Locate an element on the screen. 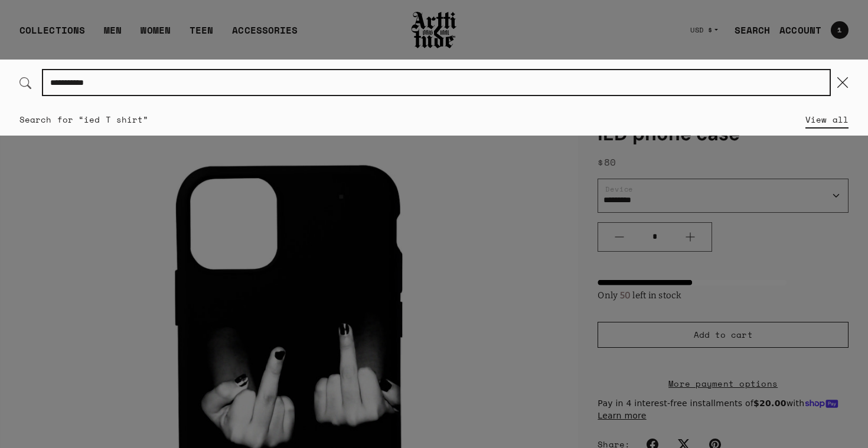 The height and width of the screenshot is (448, 868). input: Search... is located at coordinates (436, 83).